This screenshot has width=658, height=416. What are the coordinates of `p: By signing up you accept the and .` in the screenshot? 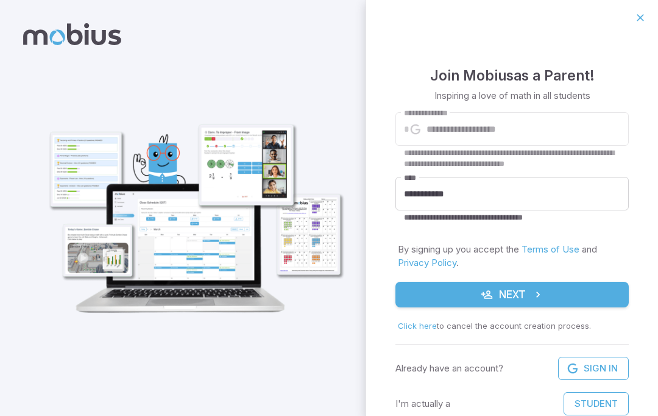 It's located at (512, 256).